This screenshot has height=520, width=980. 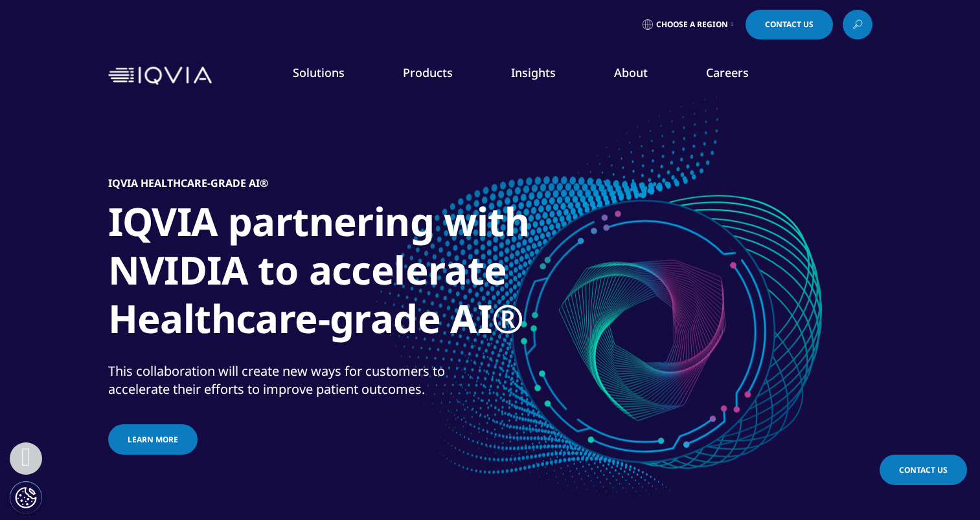 I want to click on a: Learn more, so click(x=152, y=440).